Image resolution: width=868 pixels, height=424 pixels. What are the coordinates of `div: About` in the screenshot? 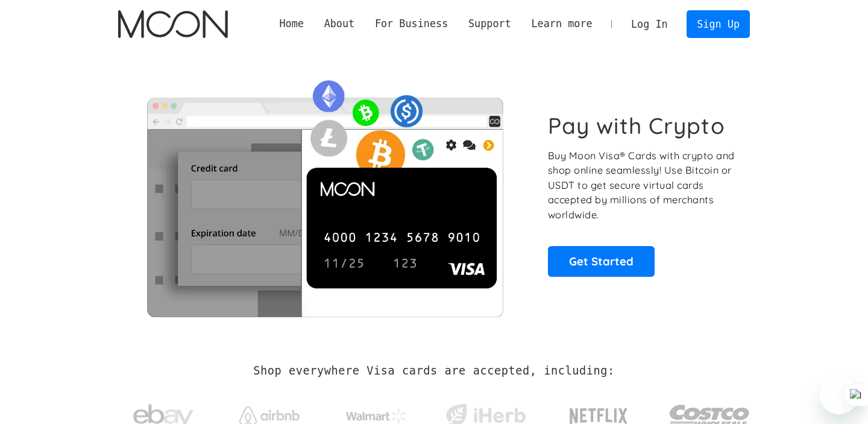 It's located at (339, 23).